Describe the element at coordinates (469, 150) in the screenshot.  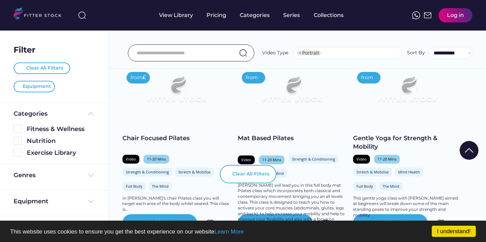
I see `img: Group%201000002322%20%281%29.svg` at that location.